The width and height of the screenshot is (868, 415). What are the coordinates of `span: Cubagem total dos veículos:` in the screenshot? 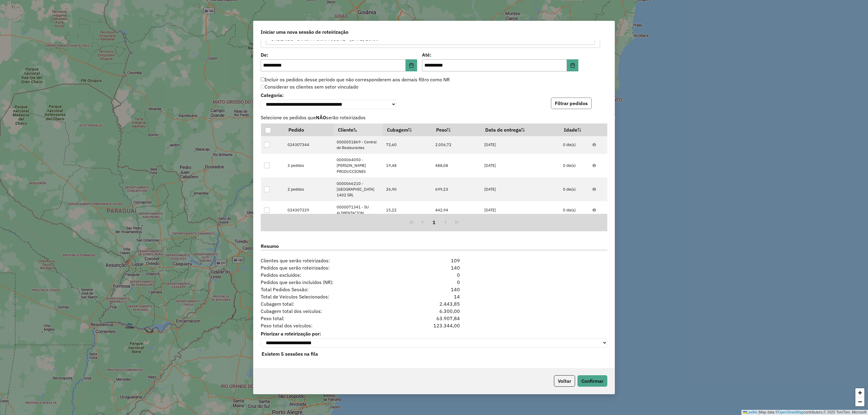 It's located at (331, 311).